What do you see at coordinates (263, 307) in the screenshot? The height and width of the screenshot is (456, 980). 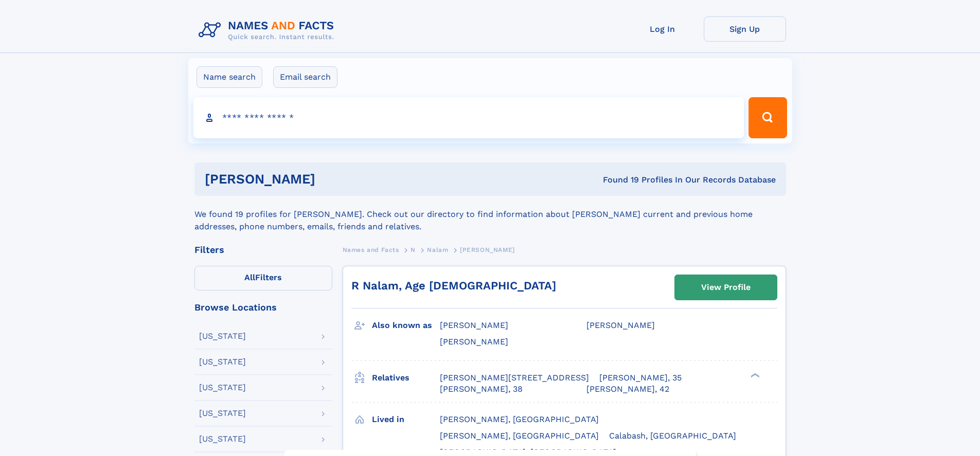 I see `div: Browse Locations` at bounding box center [263, 307].